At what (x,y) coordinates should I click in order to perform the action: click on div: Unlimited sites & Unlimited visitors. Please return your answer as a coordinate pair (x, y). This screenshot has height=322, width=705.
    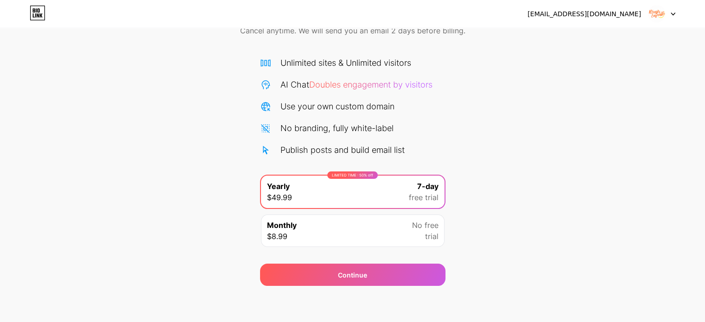
    Looking at the image, I should click on (346, 63).